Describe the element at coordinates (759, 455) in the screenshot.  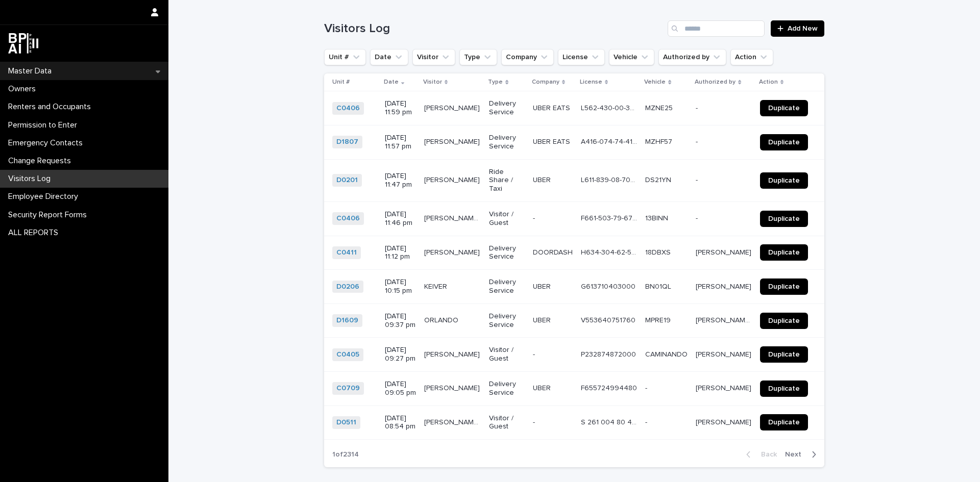
I see `button: Back` at that location.